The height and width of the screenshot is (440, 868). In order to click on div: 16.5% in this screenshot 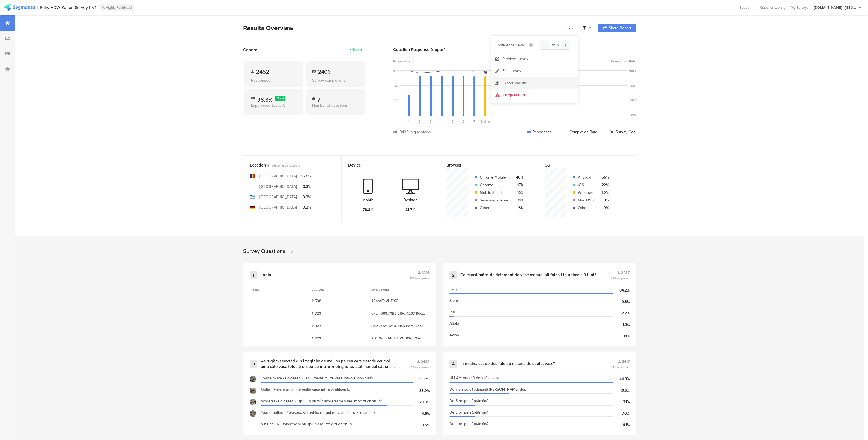, I will do `click(622, 390)`.